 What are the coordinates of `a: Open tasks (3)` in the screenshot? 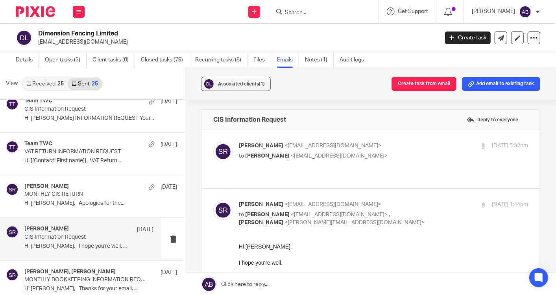 It's located at (66, 60).